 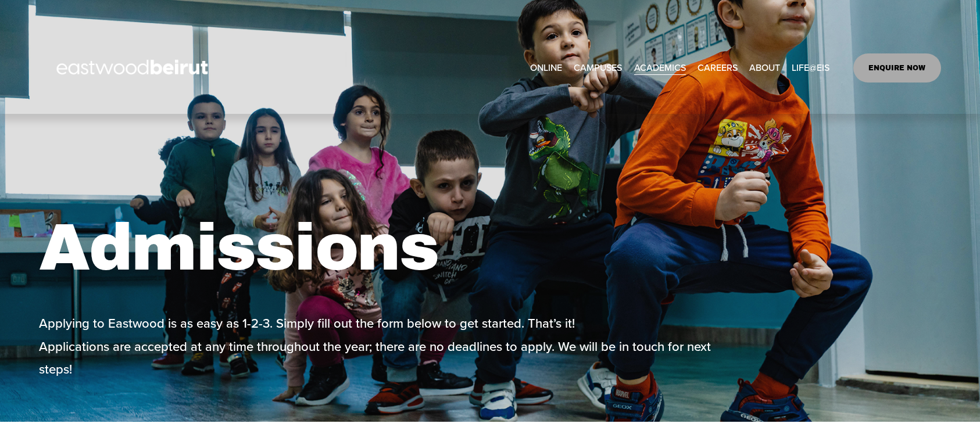 What do you see at coordinates (134, 68) in the screenshot?
I see `img: EastwoodIS Global Site` at bounding box center [134, 68].